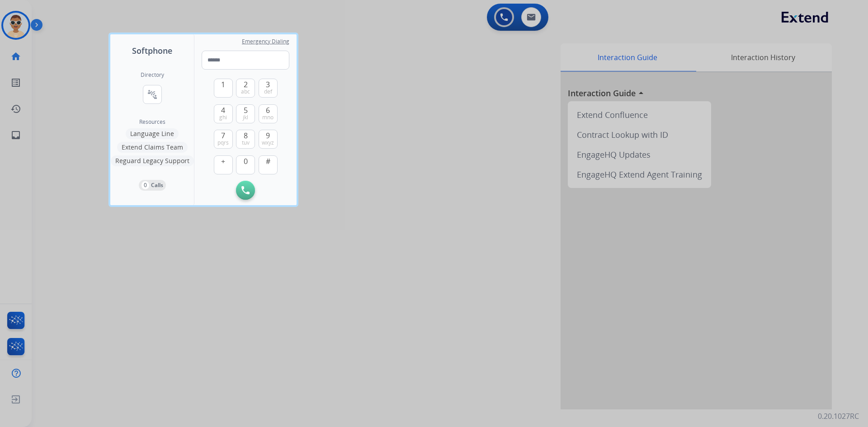 The height and width of the screenshot is (427, 868). I want to click on span: Resources, so click(153, 122).